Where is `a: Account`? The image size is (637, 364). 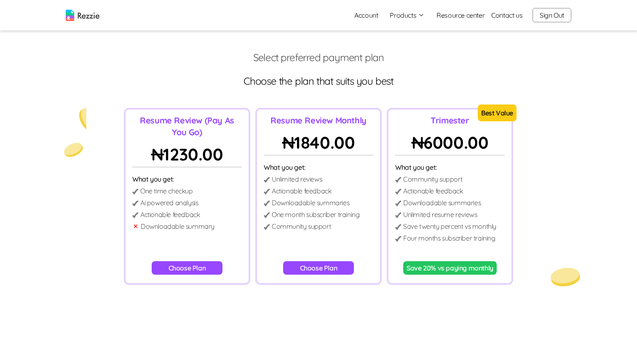
a: Account is located at coordinates (366, 15).